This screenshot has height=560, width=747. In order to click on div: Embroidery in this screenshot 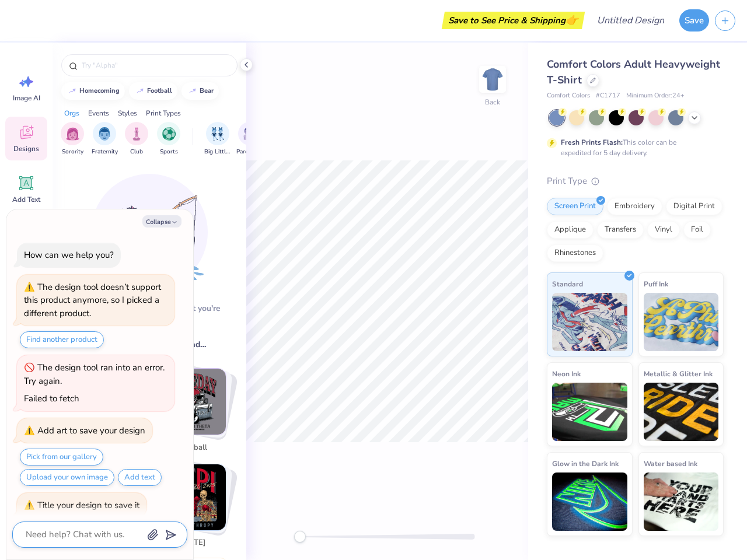, I will do `click(635, 207)`.